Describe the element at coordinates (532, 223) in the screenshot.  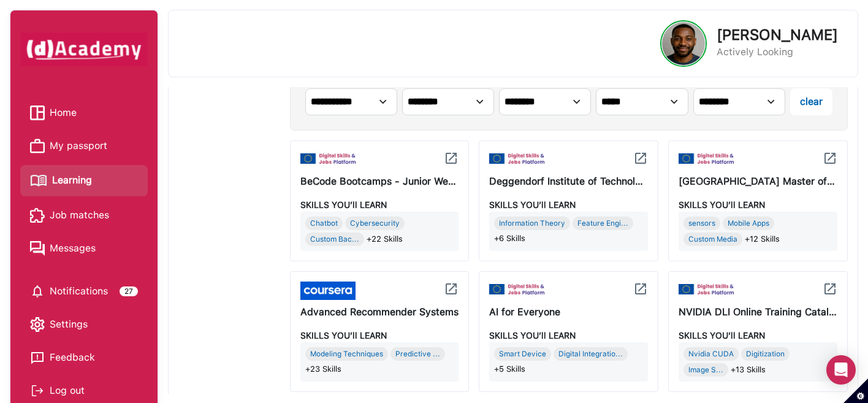
I see `div: Information Theory` at that location.